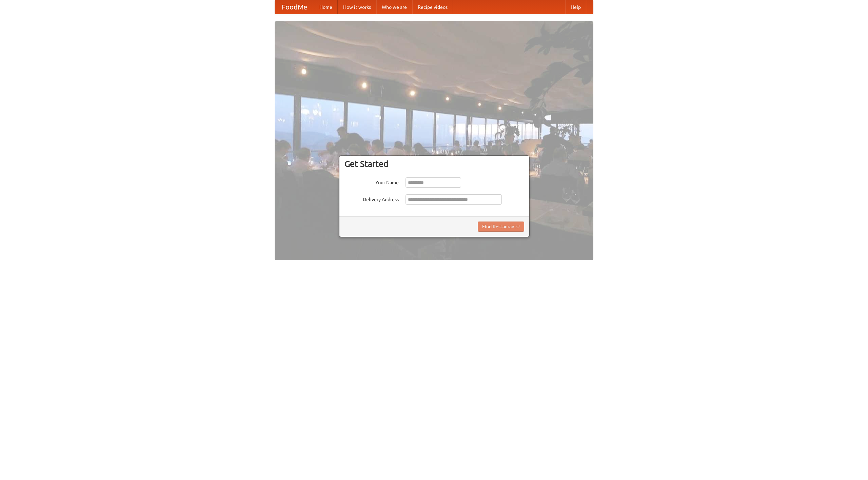 The width and height of the screenshot is (868, 480). I want to click on a: Who we are, so click(395, 7).